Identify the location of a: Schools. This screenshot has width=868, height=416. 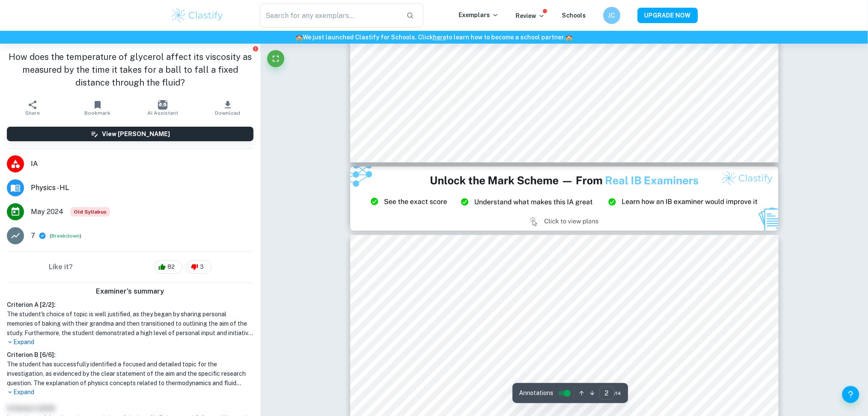
(574, 15).